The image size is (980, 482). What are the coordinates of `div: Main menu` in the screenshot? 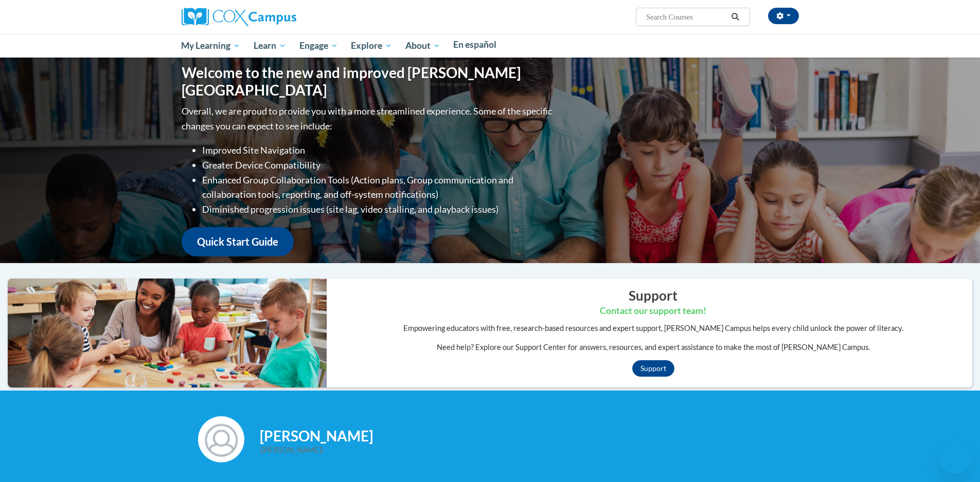 It's located at (490, 46).